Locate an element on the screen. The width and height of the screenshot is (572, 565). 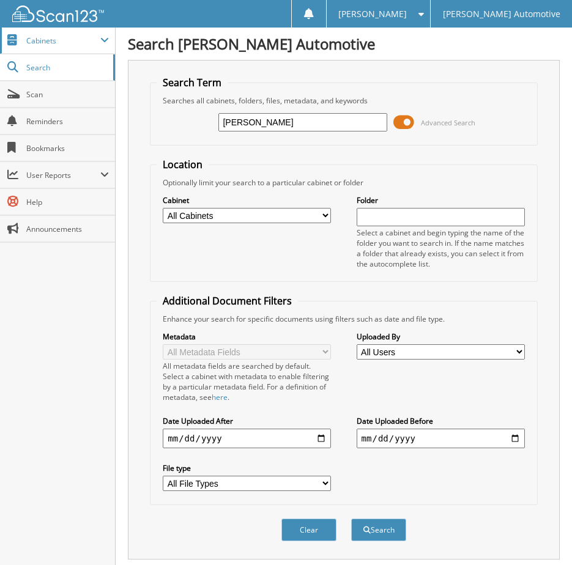
legend: Additional Document Filters is located at coordinates (227, 301).